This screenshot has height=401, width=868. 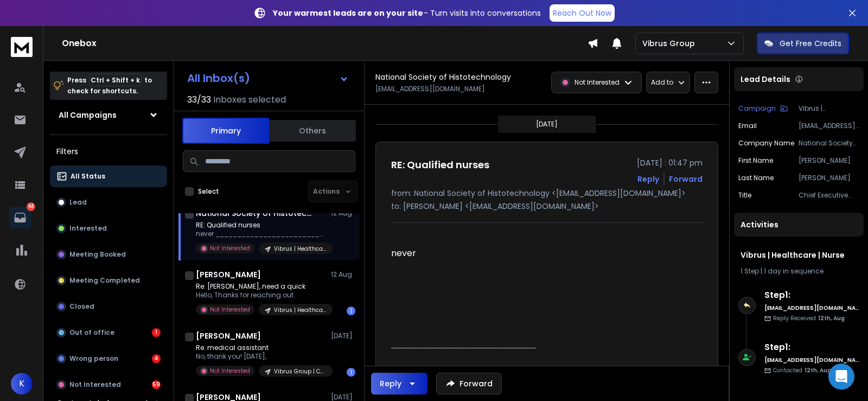 I want to click on p: Meeting Booked, so click(x=98, y=254).